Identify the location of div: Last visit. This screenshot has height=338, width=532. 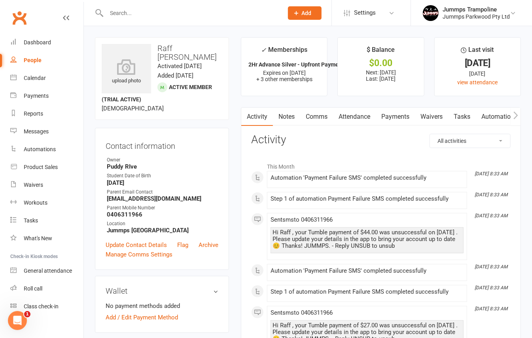
(477, 52).